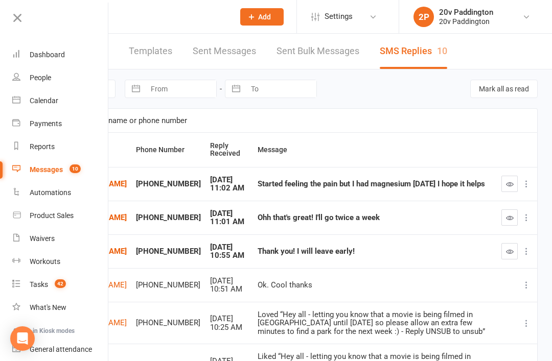 The width and height of the screenshot is (552, 361). I want to click on a: Waivers, so click(60, 239).